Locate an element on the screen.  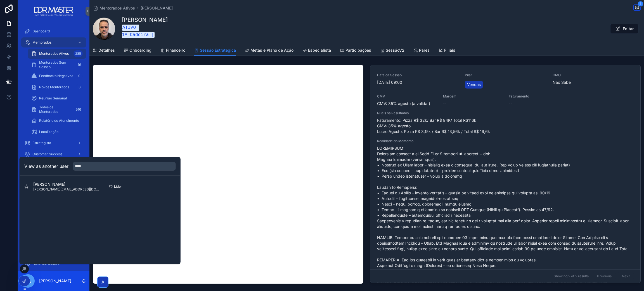
span: Faturamento is located at coordinates (539, 96).